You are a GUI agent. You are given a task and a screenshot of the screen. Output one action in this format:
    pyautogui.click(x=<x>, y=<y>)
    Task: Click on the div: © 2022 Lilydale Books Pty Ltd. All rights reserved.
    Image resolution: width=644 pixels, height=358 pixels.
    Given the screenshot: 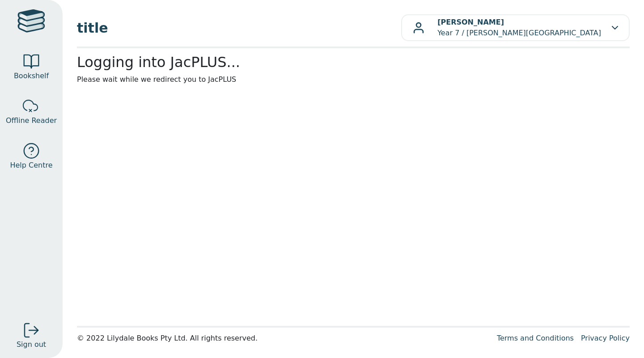 What is the action you would take?
    pyautogui.click(x=283, y=338)
    